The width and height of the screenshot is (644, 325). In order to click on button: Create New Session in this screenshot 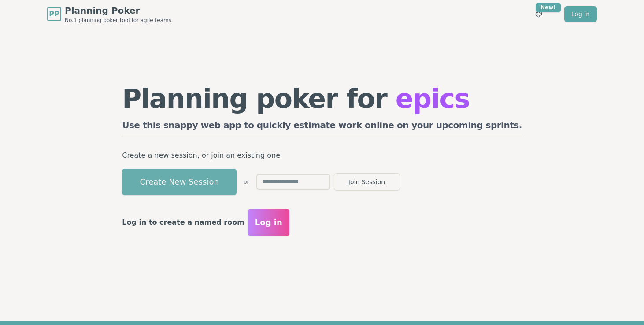, I will do `click(180, 182)`.